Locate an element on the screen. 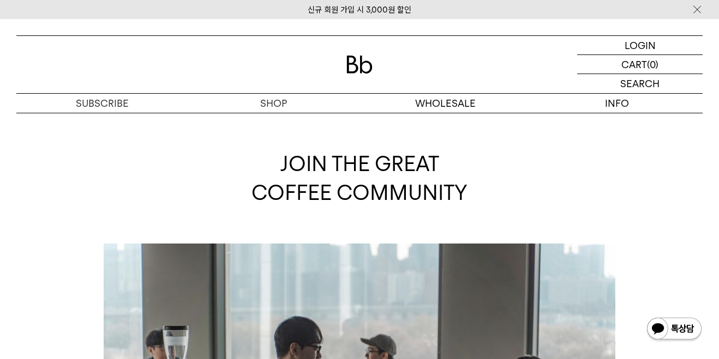 This screenshot has height=359, width=719. a: LOGIN is located at coordinates (640, 45).